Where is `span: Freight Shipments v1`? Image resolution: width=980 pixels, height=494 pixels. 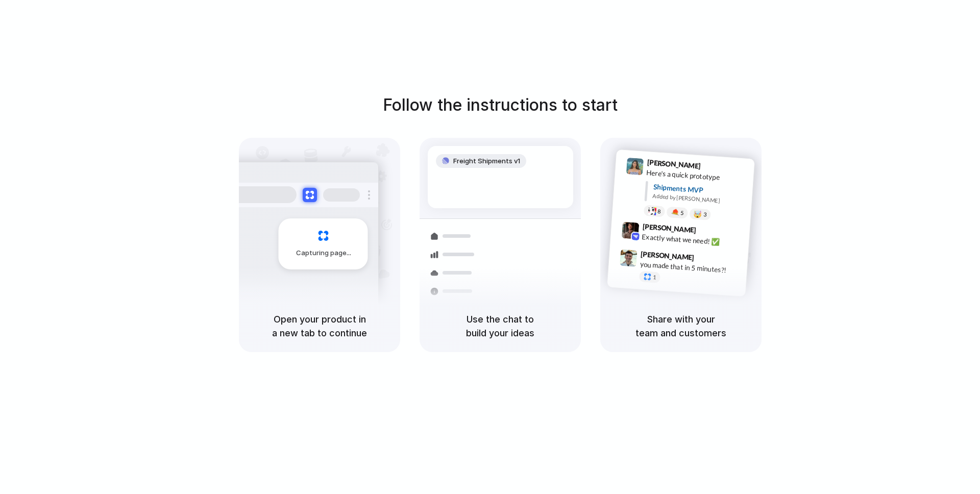 span: Freight Shipments v1 is located at coordinates (487, 162).